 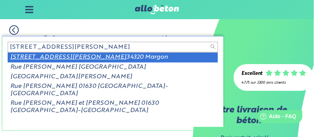 I want to click on span: Aide - FAQ, so click(x=37, y=9).